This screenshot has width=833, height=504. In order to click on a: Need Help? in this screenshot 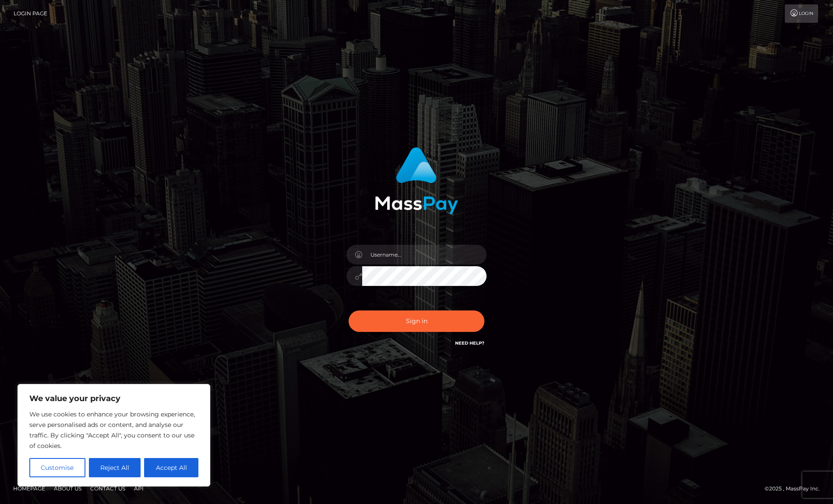, I will do `click(470, 343)`.